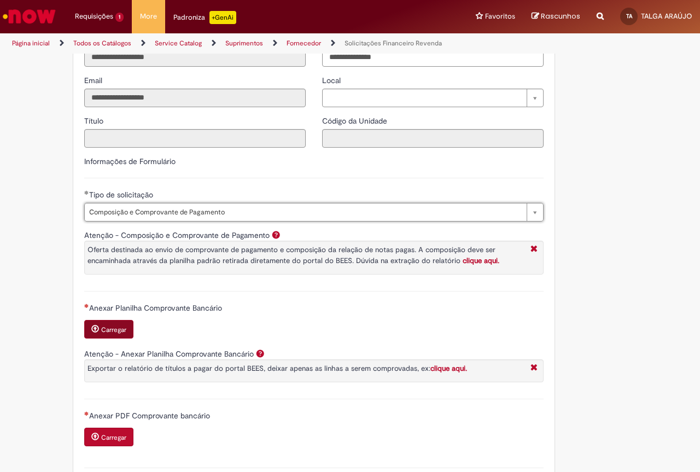 This screenshot has width=700, height=472. I want to click on input: Código da Unidade, so click(433, 138).